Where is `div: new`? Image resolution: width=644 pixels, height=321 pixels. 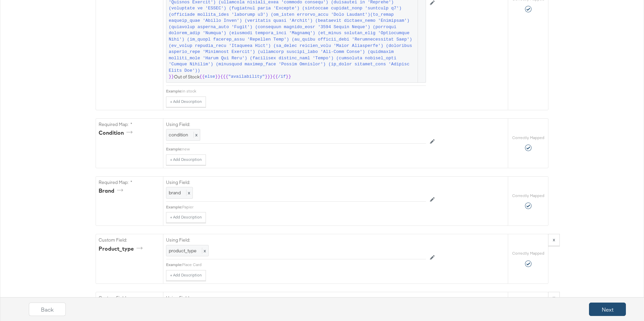
div: new is located at coordinates (304, 149).